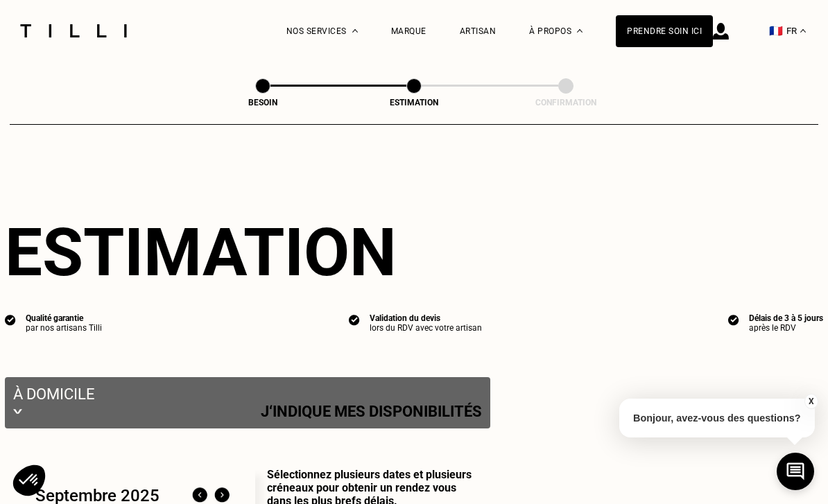  I want to click on a: Logo du service de couturière Tilli, so click(73, 31).